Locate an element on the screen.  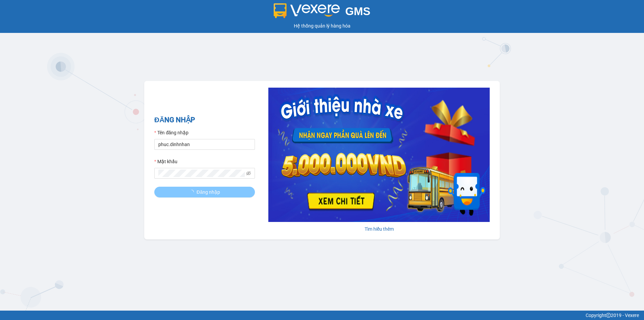
span: GMS is located at coordinates (357, 11).